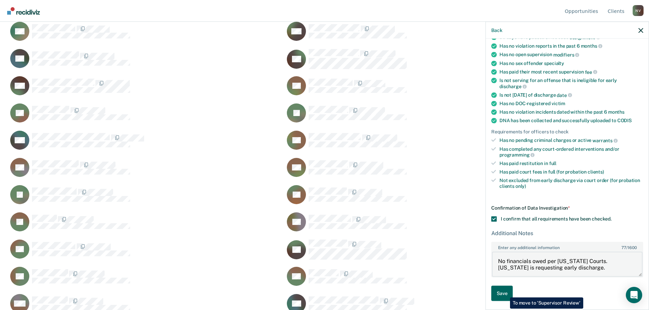  Describe the element at coordinates (571, 163) in the screenshot. I see `div: Has paid restitution in` at that location.